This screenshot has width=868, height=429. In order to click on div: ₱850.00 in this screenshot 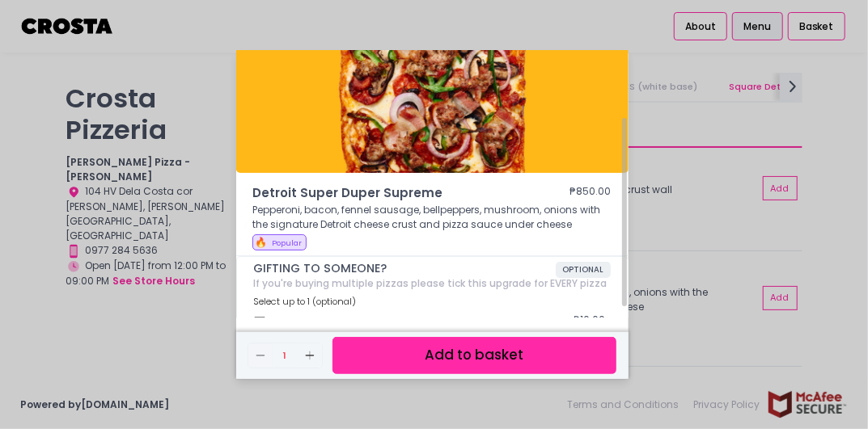, I will do `click(591, 193)`.